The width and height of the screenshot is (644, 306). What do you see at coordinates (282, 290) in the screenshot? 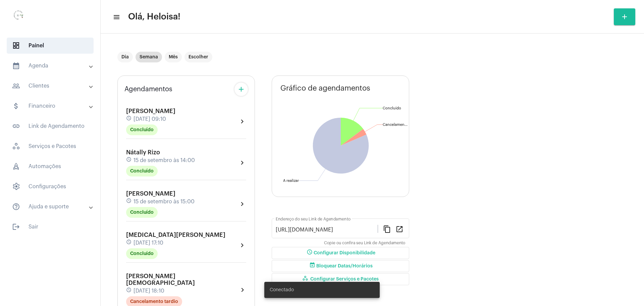
I see `span: Conectado` at bounding box center [282, 290].